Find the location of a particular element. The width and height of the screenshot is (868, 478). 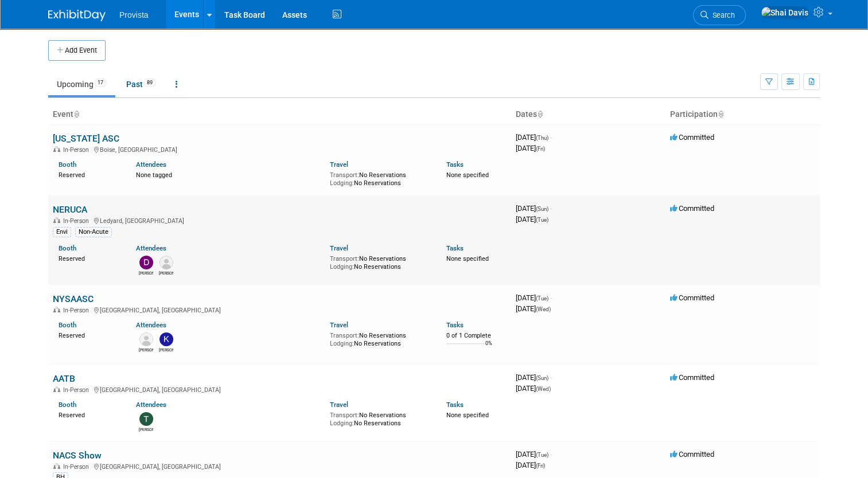

a: Past89 is located at coordinates (141, 85).